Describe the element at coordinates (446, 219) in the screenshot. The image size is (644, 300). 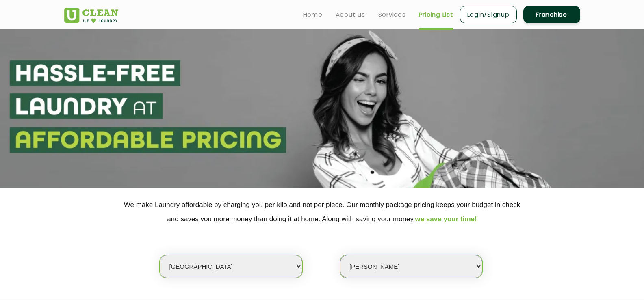
I see `span: we save your time!` at that location.